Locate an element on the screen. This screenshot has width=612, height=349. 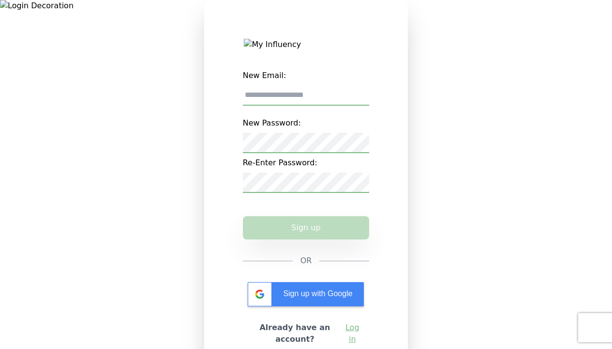
span: Sign up with Google is located at coordinates (318, 293).